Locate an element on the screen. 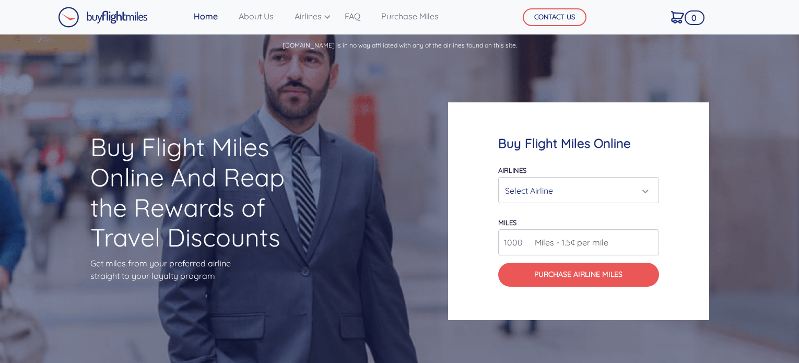 The height and width of the screenshot is (363, 799). span: Miles - 1.5¢ per mile is located at coordinates (569, 242).